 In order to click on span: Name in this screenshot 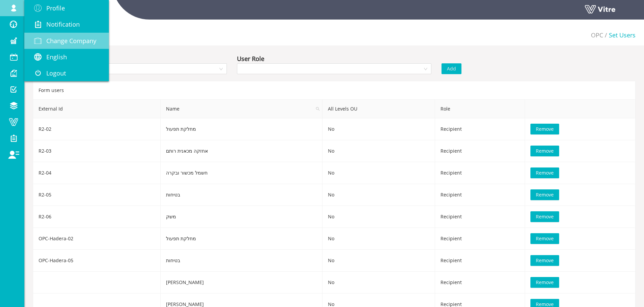, I will do `click(241, 109)`.